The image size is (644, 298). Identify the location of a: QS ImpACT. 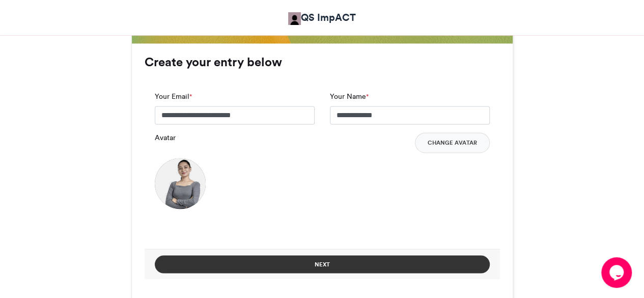
(322, 17).